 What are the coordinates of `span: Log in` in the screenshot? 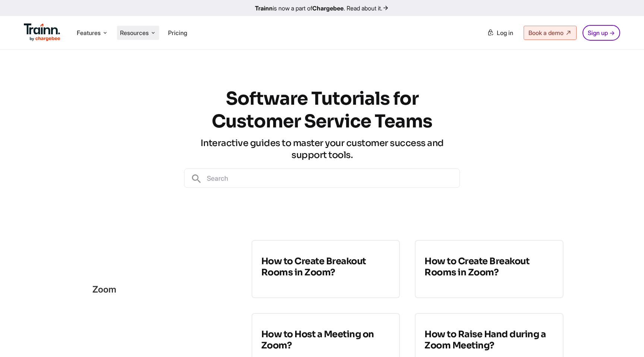 It's located at (505, 33).